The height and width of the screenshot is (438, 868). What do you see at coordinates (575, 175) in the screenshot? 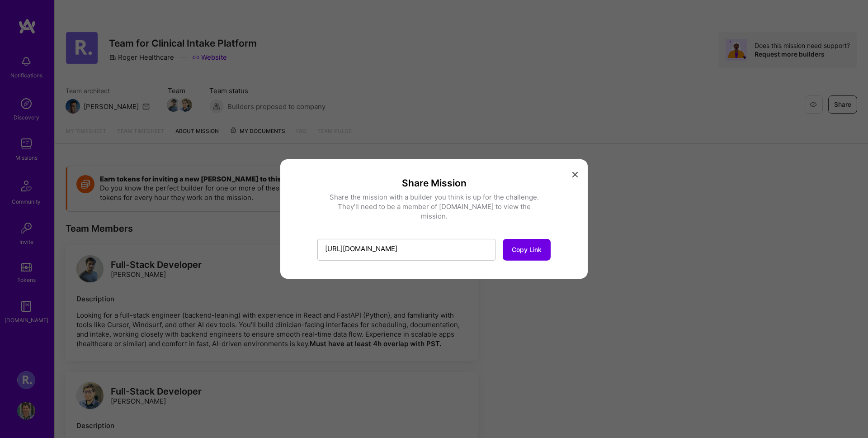
I see `i: icon Close` at bounding box center [575, 175].